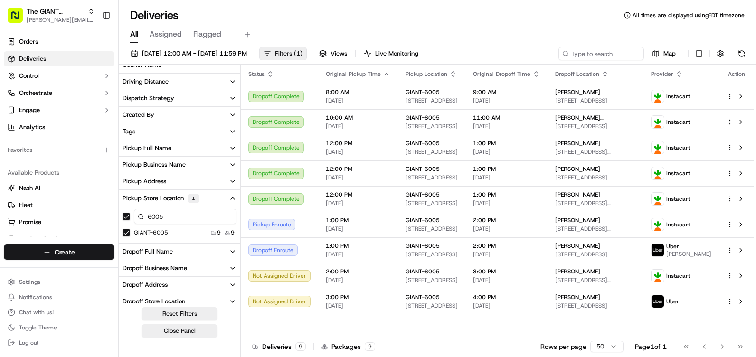 The height and width of the screenshot is (357, 756). I want to click on button: Promise, so click(59, 222).